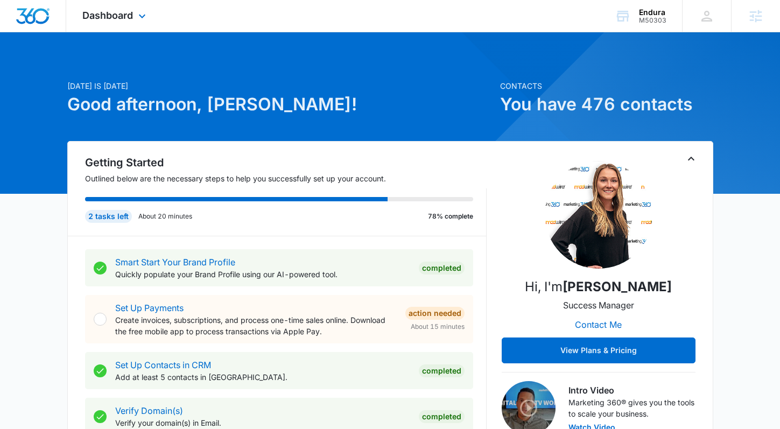  Describe the element at coordinates (451, 216) in the screenshot. I see `p: 78% complete` at that location.